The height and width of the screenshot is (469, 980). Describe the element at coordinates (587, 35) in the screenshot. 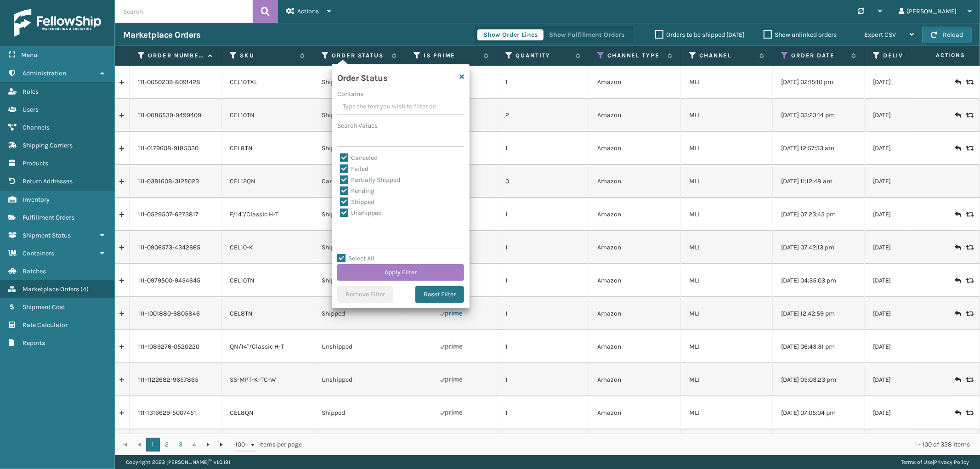

I see `button: Show Fulfillment Orders` at that location.